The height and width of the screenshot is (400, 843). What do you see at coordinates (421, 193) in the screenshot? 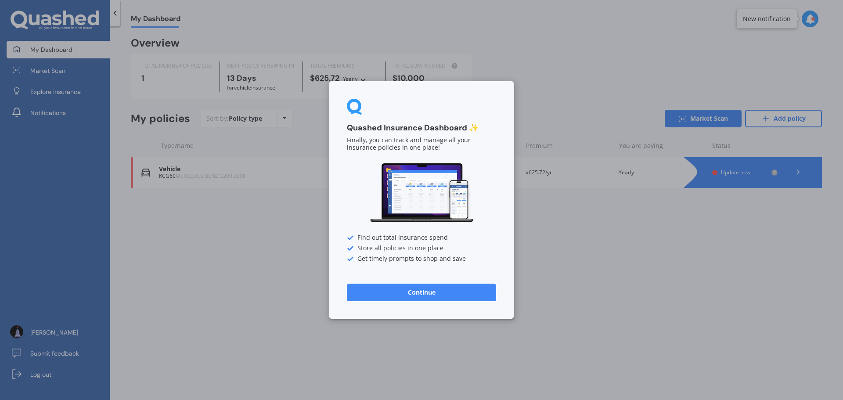
I see `img: Dashboard` at bounding box center [421, 193].